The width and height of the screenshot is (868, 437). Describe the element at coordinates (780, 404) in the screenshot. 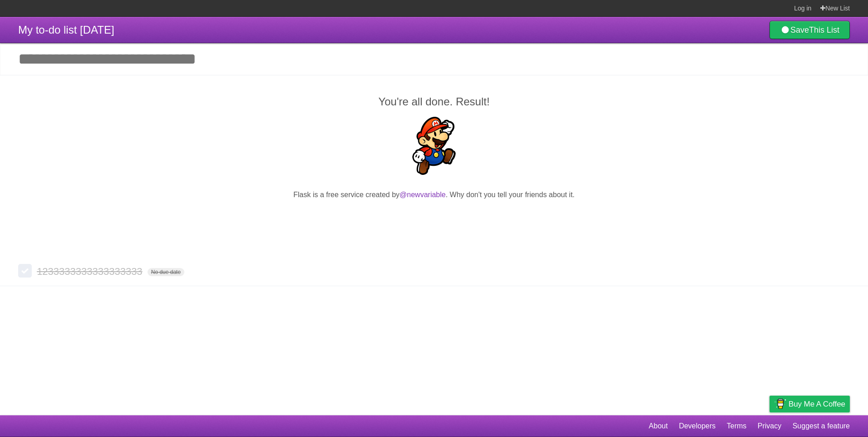

I see `img: Buy me a coffee` at that location.